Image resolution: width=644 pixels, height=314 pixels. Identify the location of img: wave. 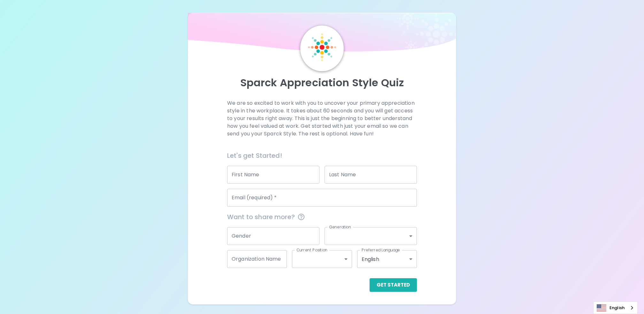
(322, 34).